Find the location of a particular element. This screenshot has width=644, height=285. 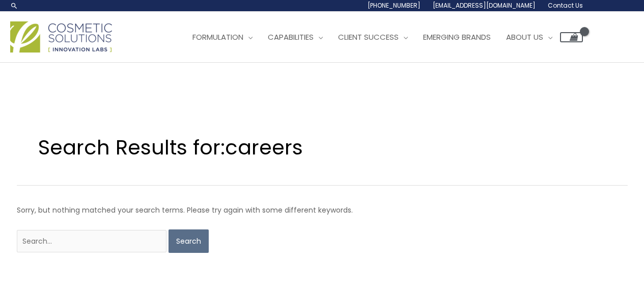

a: Capabilities is located at coordinates (296, 37).